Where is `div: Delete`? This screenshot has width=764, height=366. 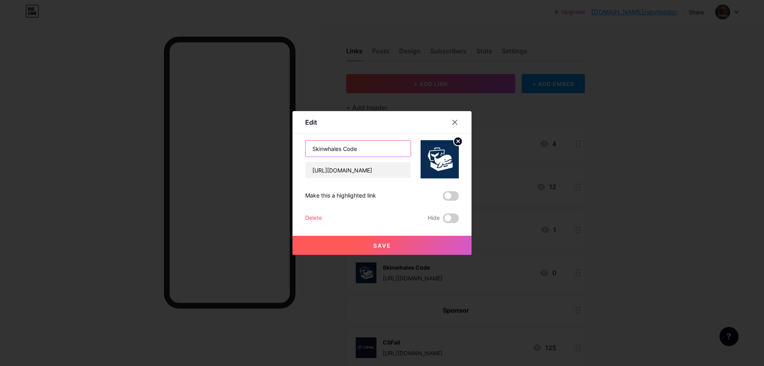
div: Delete is located at coordinates (314, 218).